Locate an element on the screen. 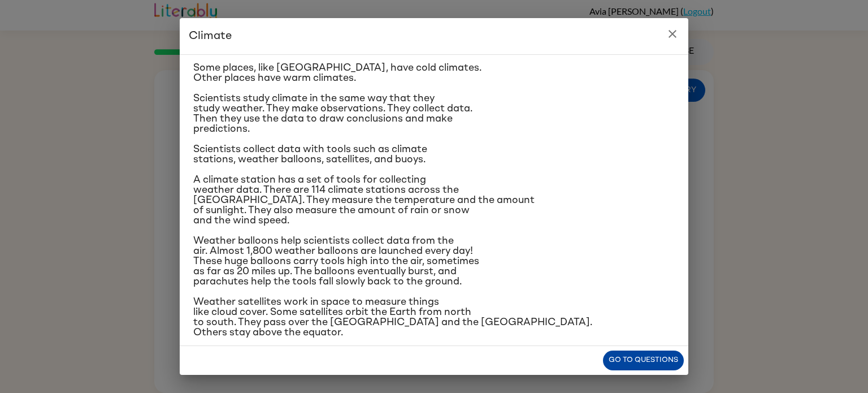 The width and height of the screenshot is (868, 393). button: close is located at coordinates (672, 34).